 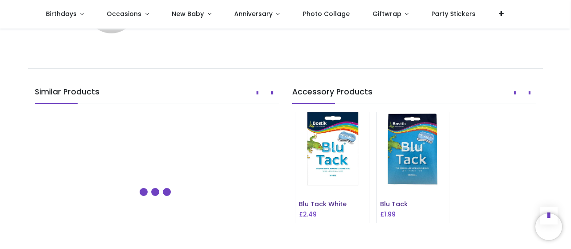 I want to click on img: Blu Tack White, so click(x=332, y=149).